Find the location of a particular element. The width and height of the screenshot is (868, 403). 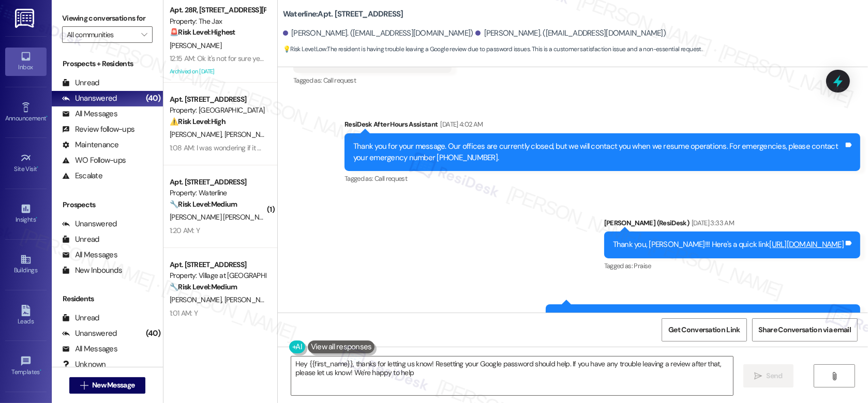

div: Residents is located at coordinates (107, 299).